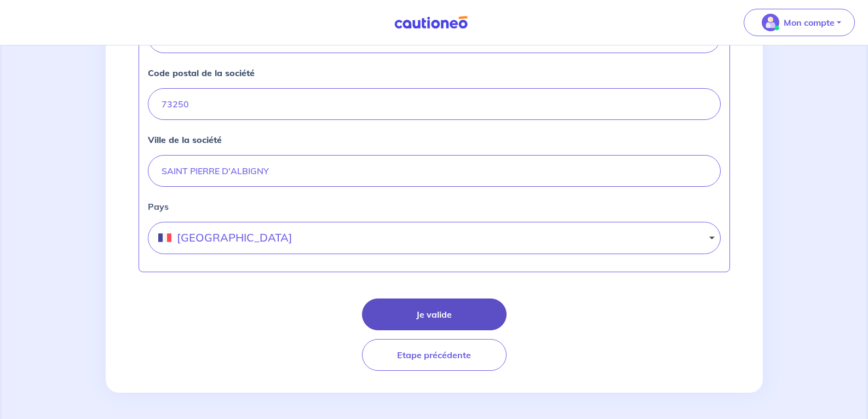  Describe the element at coordinates (431, 23) in the screenshot. I see `img: Cautioneo` at that location.